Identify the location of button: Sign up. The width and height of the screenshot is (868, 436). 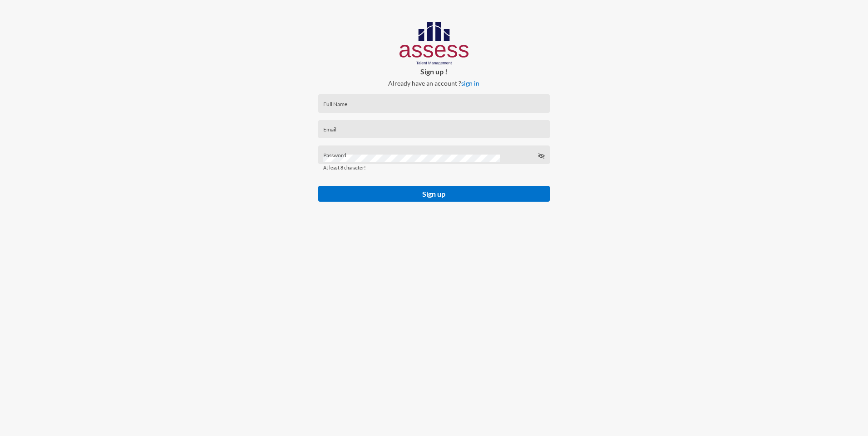
(434, 194).